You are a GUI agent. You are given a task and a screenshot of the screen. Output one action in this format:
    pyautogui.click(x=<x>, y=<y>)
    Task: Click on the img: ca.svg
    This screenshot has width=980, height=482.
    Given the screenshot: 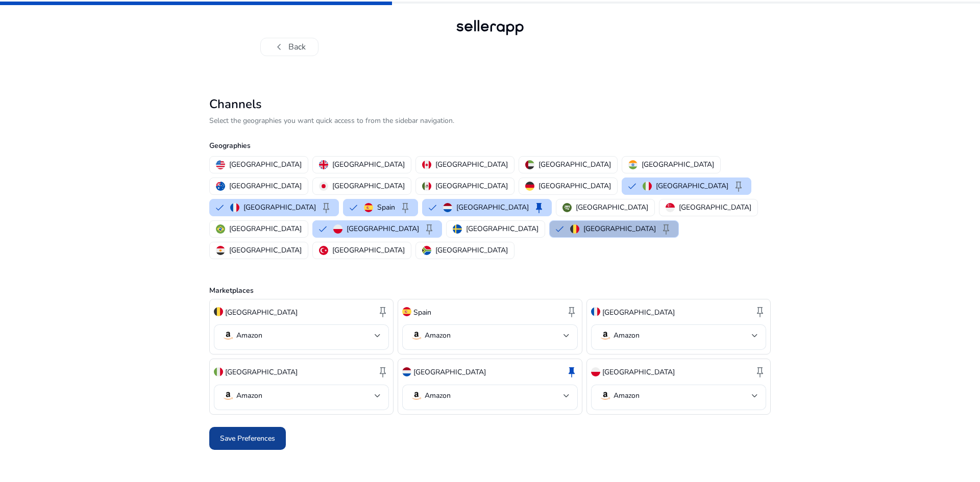 What is the action you would take?
    pyautogui.click(x=427, y=165)
    